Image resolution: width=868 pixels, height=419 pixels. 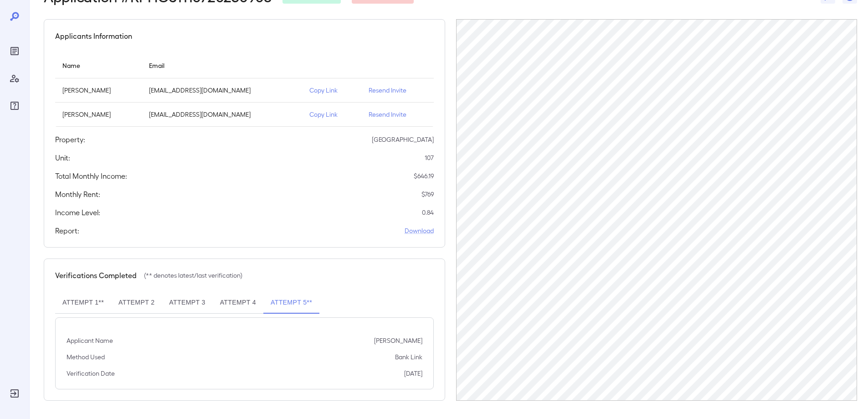 What do you see at coordinates (15, 393) in the screenshot?
I see `div: Log Out` at bounding box center [15, 393].